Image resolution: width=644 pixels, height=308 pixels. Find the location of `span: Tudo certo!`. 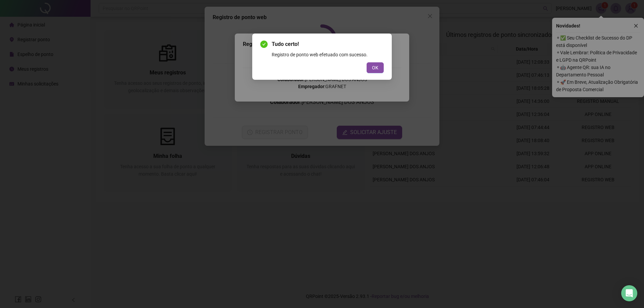

span: Tudo certo! is located at coordinates (328, 44).